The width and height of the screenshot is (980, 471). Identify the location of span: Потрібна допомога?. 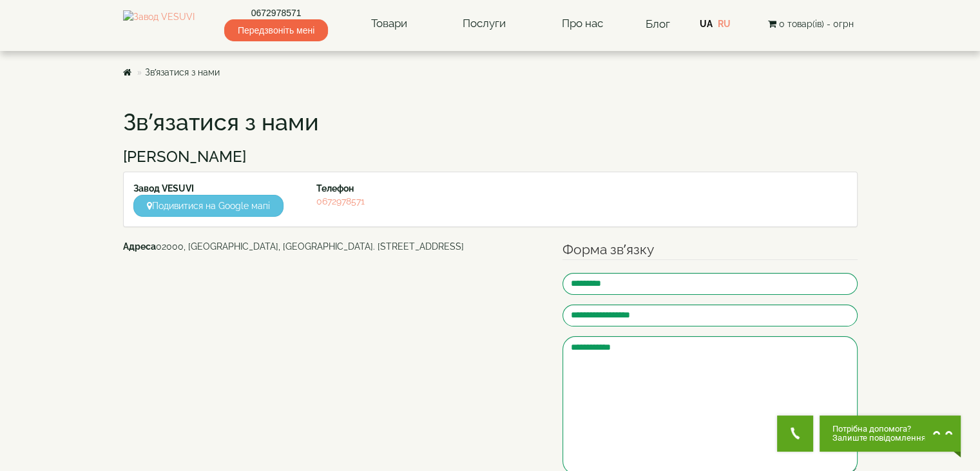
(879, 429).